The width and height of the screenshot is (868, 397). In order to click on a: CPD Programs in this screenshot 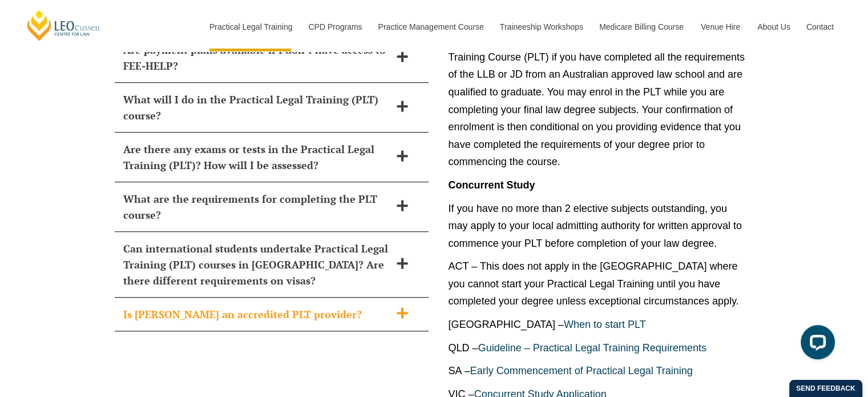, I will do `click(334, 27)`.